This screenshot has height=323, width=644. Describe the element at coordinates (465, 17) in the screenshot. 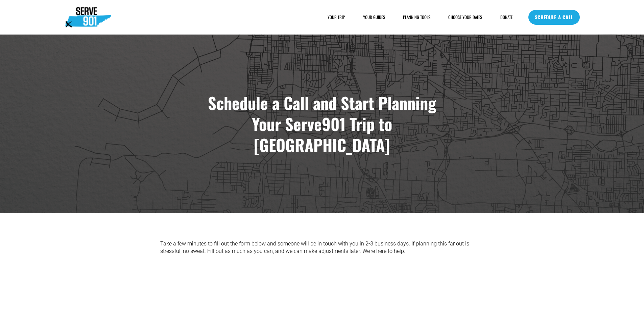

I see `a: CHOOSE YOUR DATES` at that location.